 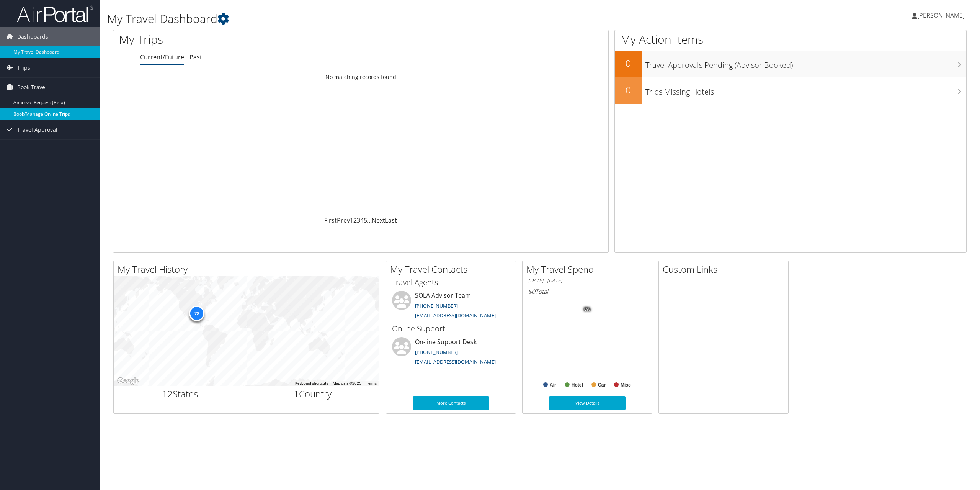 I want to click on h2: Custom Links, so click(x=725, y=270).